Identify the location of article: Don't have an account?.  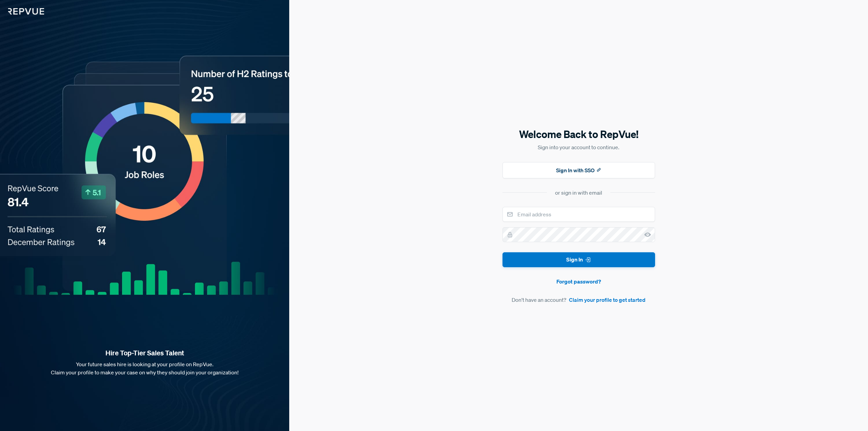
(578, 300).